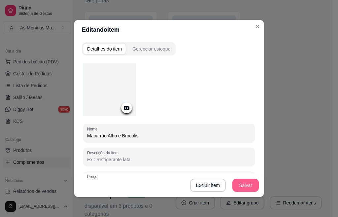  Describe the element at coordinates (169, 136) in the screenshot. I see `input: Nome` at that location.